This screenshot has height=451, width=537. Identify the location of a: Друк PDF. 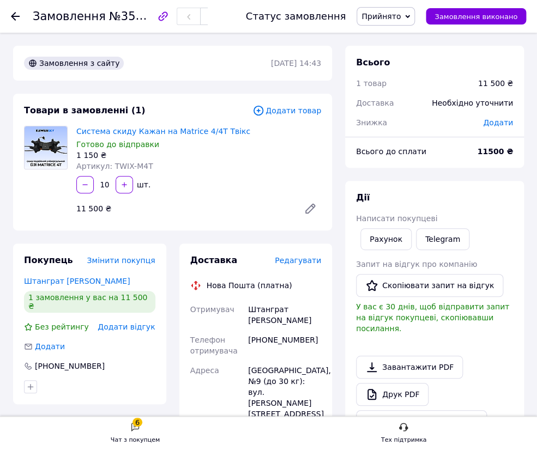
(392, 394).